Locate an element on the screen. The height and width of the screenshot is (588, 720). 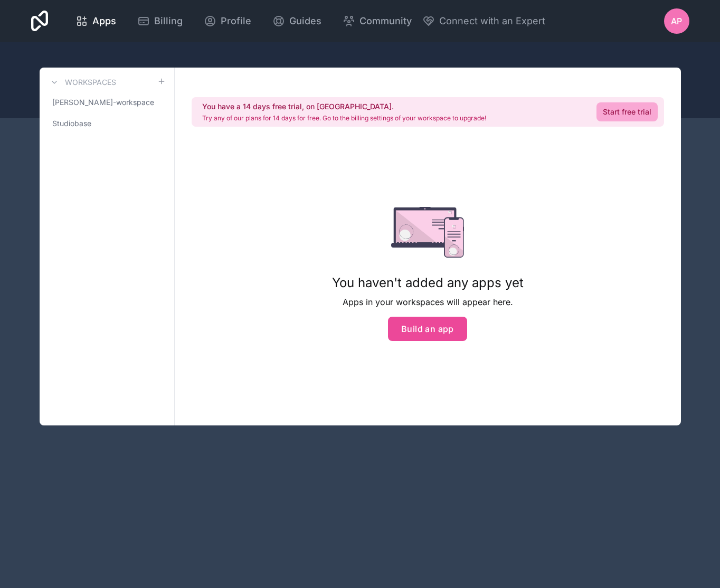
button: Build an app is located at coordinates (427, 329).